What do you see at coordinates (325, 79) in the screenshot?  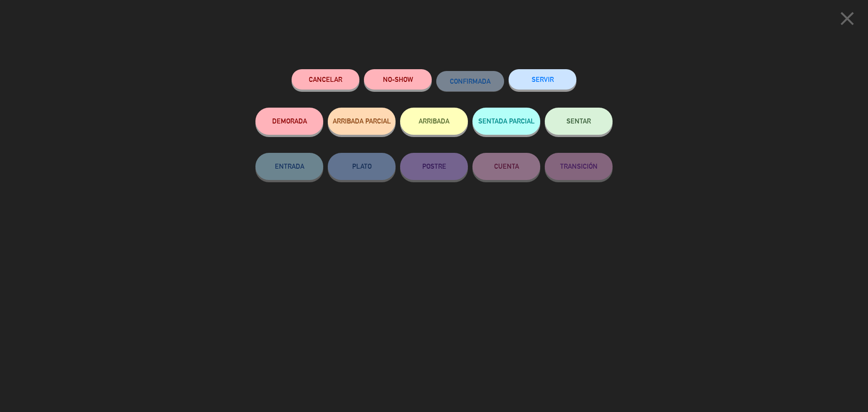 I see `button: Cancelar` at bounding box center [325, 79].